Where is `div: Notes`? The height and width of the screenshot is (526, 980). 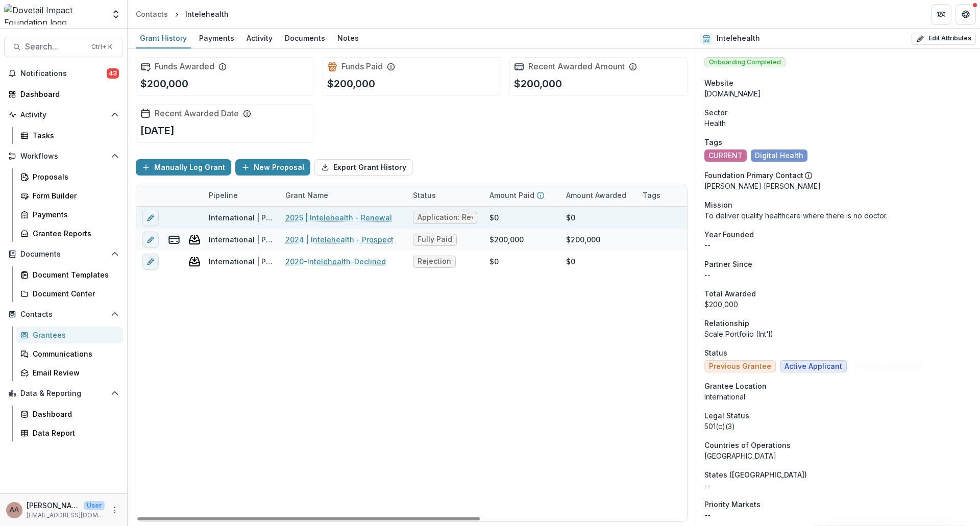
div: Notes is located at coordinates (348, 38).